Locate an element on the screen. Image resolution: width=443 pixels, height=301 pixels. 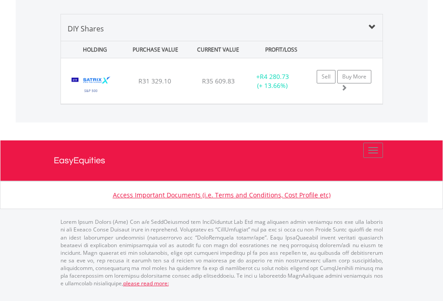
div: + (+ 13.66%) is located at coordinates (273, 81).